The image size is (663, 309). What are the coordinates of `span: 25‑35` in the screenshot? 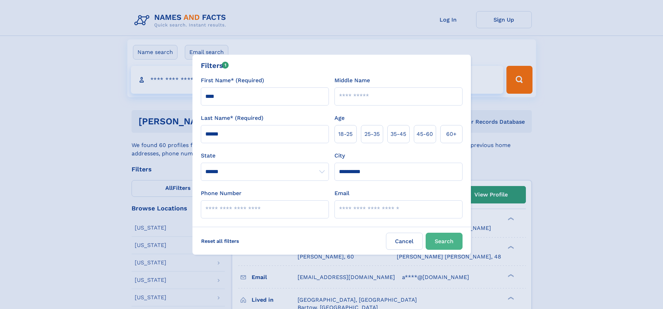 It's located at (372, 134).